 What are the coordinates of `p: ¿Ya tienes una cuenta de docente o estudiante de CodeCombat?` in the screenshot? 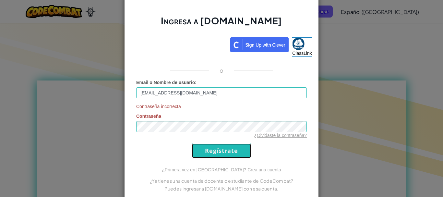 It's located at (221, 180).